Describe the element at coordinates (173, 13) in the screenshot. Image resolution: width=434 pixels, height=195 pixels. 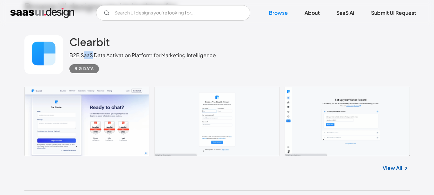
I see `input: Search UI designs you're looking for...` at that location.